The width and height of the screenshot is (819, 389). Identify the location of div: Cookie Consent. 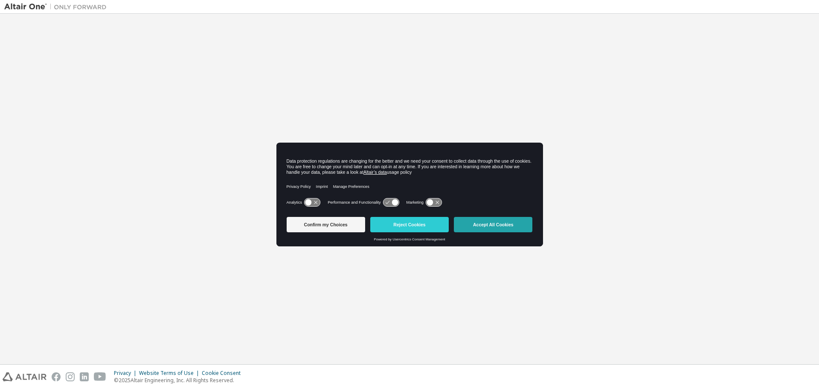
(224, 373).